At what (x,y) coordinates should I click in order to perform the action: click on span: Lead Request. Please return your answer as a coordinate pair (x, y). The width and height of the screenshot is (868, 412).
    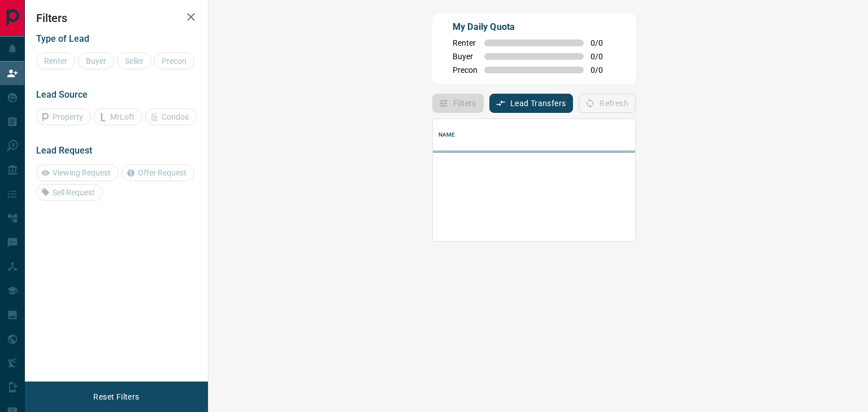
    Looking at the image, I should click on (64, 150).